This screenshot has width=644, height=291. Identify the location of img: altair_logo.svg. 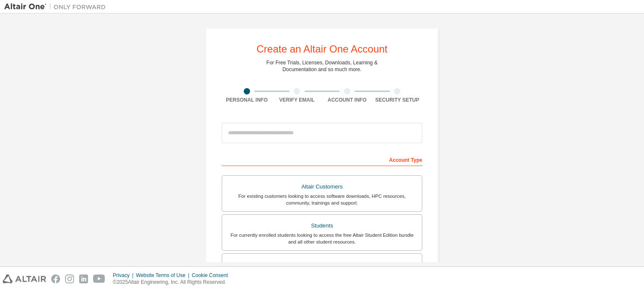
(24, 279).